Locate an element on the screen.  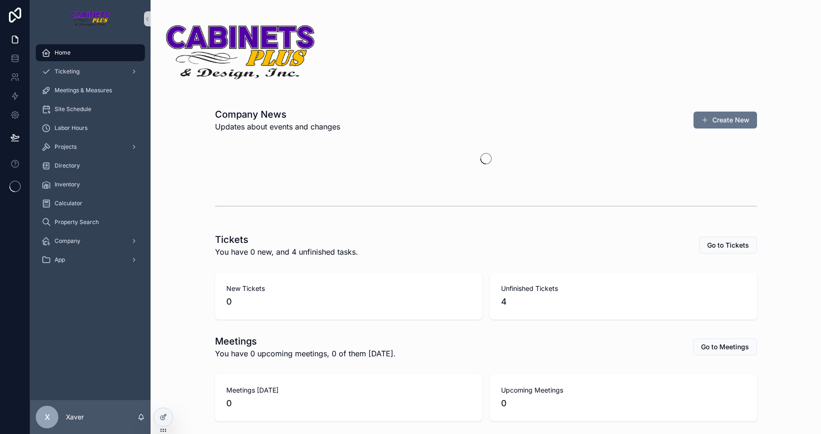
a: Property Search is located at coordinates (90, 222).